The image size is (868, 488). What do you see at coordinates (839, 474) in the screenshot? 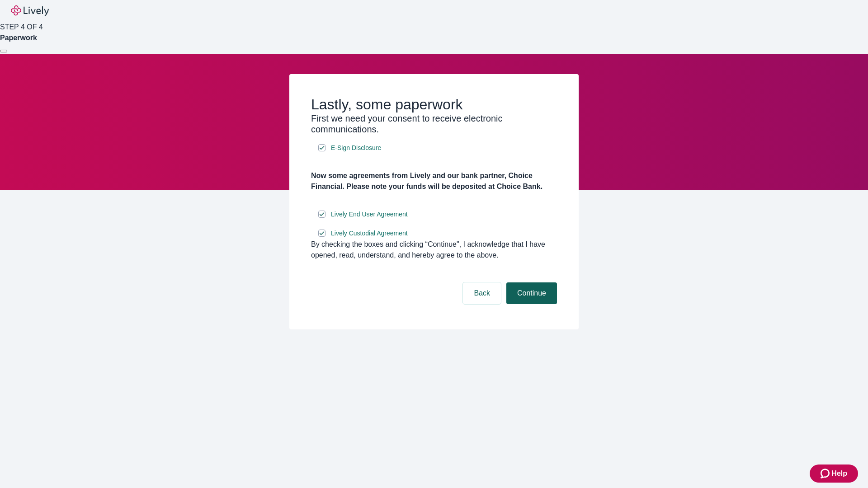
I see `span: Help` at bounding box center [839, 474].